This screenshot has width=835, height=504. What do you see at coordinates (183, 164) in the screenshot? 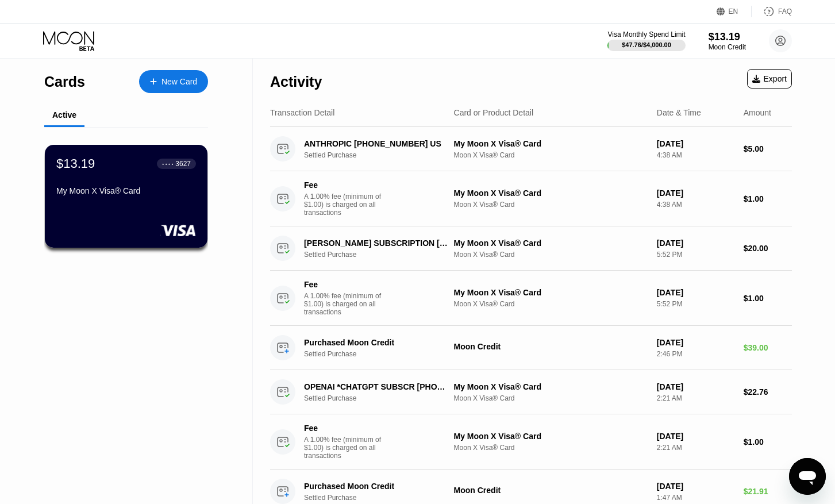
I see `div: 3627` at bounding box center [183, 164].